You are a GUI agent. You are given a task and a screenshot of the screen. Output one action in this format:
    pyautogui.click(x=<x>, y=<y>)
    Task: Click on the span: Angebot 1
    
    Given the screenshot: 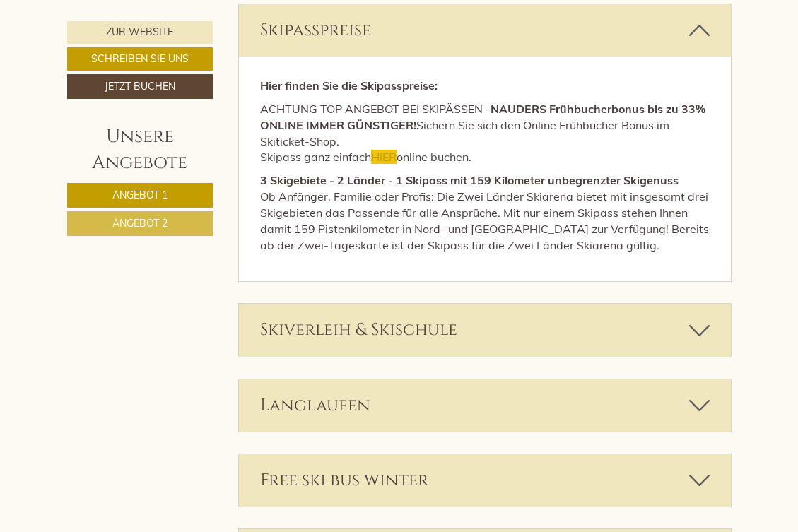 What is the action you would take?
    pyautogui.click(x=140, y=195)
    